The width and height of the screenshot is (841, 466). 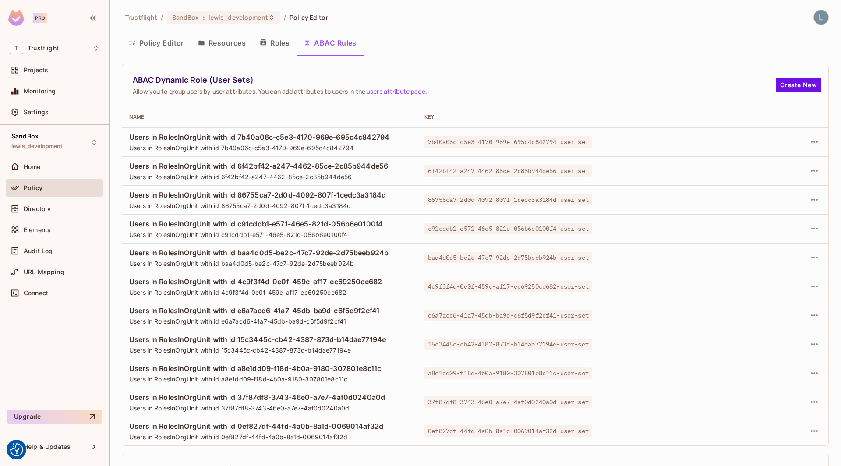 I want to click on span: Settings, so click(x=36, y=112).